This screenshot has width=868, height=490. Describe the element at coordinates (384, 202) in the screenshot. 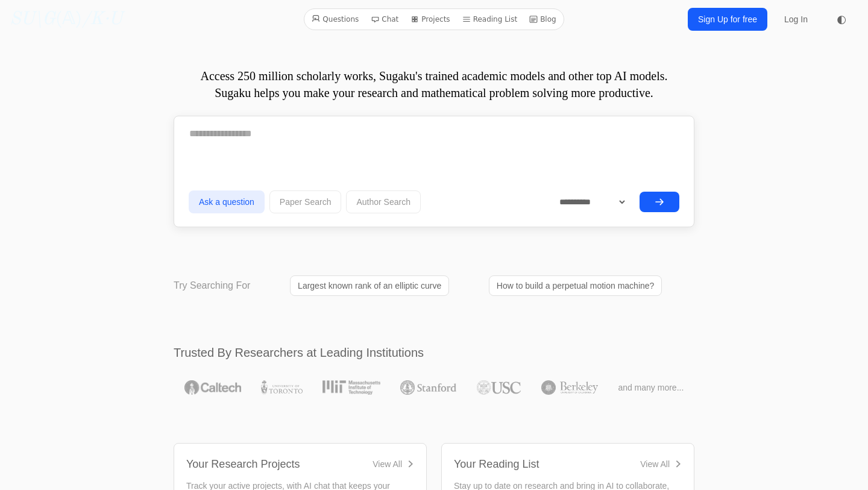

I see `button: Author Search` at that location.